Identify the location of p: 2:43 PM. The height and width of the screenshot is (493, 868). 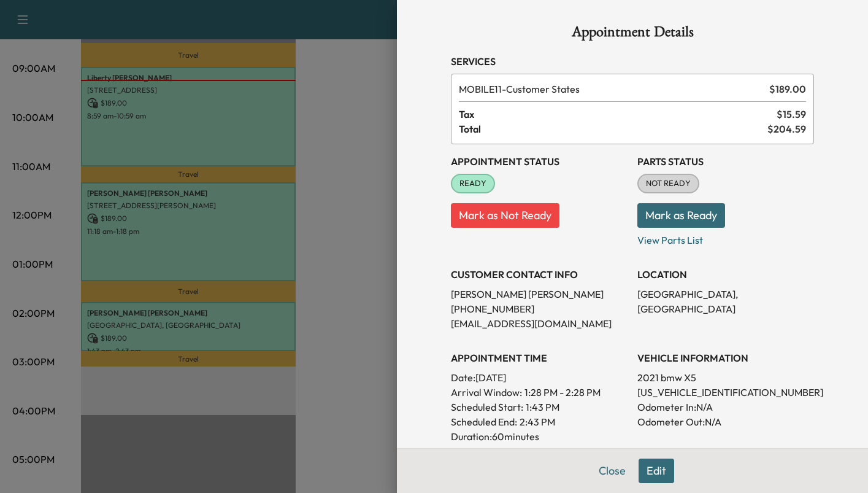
(537, 421).